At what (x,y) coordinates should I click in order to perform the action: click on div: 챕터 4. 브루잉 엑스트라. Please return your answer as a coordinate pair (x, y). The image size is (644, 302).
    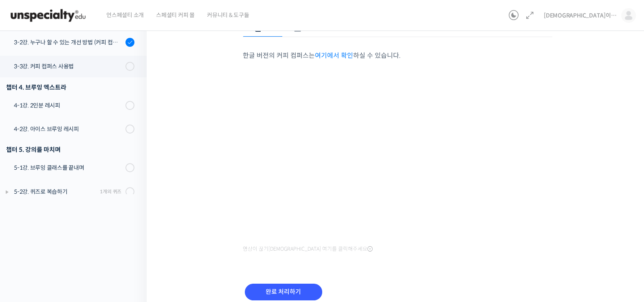
    Looking at the image, I should click on (70, 87).